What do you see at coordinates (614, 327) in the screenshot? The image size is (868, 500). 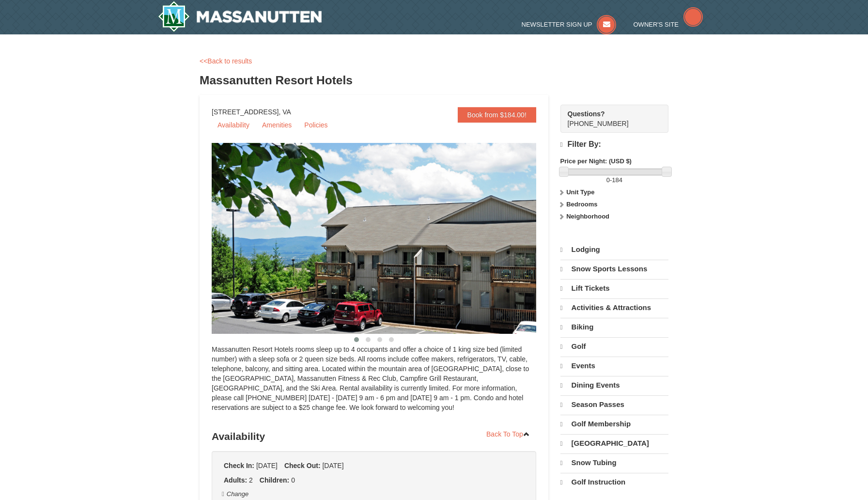 I see `a: Biking` at bounding box center [614, 327].